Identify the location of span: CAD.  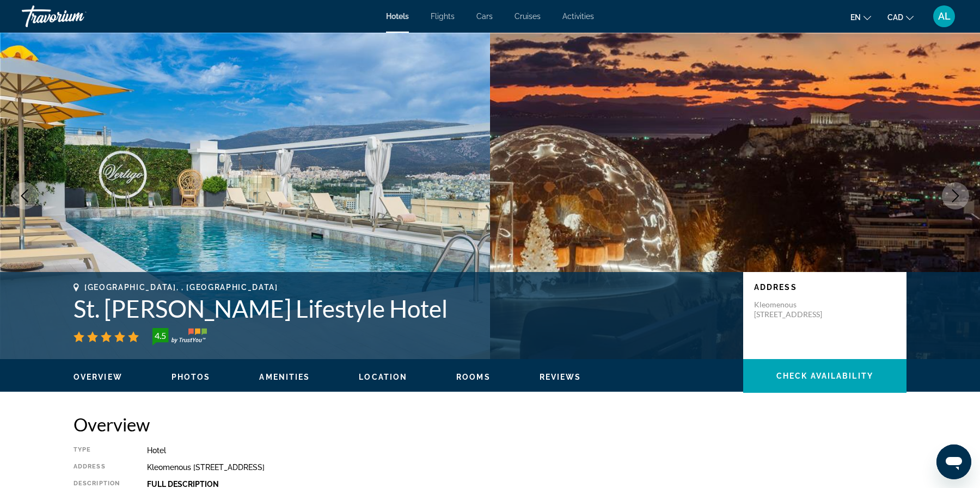
(895, 17).